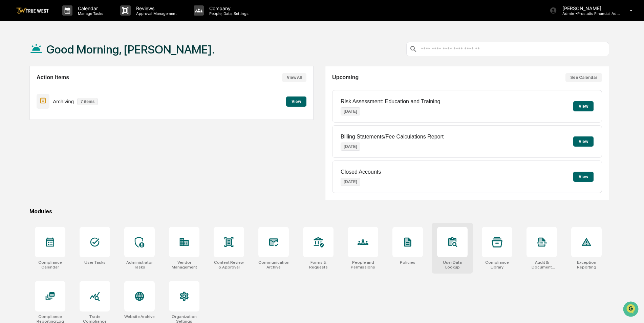  Describe the element at coordinates (319, 211) in the screenshot. I see `div: Modules` at that location.